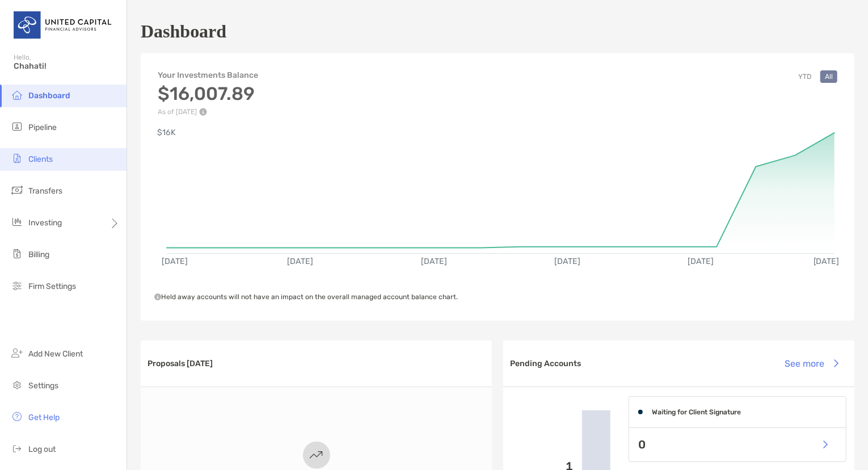 This screenshot has width=868, height=470. I want to click on span: Pipeline, so click(43, 127).